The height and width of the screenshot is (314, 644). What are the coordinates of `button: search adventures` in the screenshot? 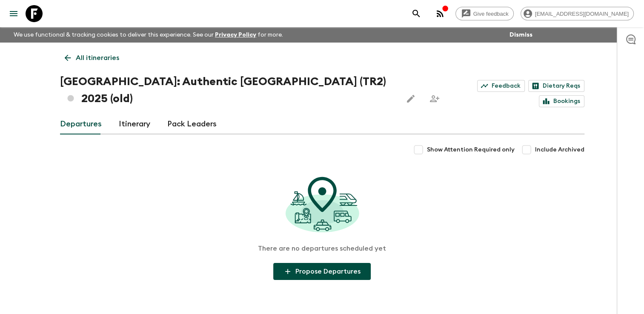 It's located at (416, 13).